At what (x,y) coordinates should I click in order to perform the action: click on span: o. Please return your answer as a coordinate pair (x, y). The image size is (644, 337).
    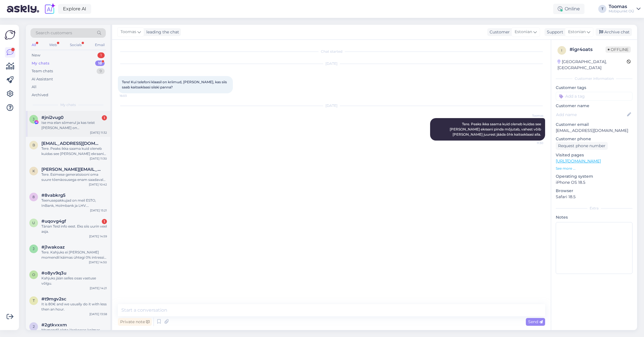
    Looking at the image, I should click on (34, 274).